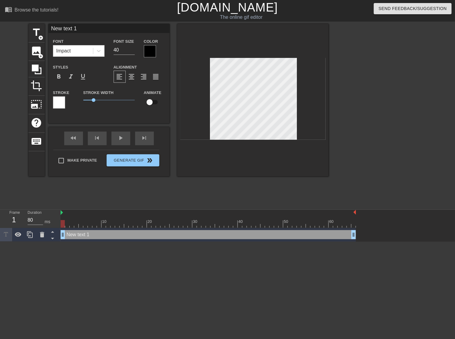 The image size is (455, 339). What do you see at coordinates (64, 51) in the screenshot?
I see `div: Impact` at bounding box center [64, 51].